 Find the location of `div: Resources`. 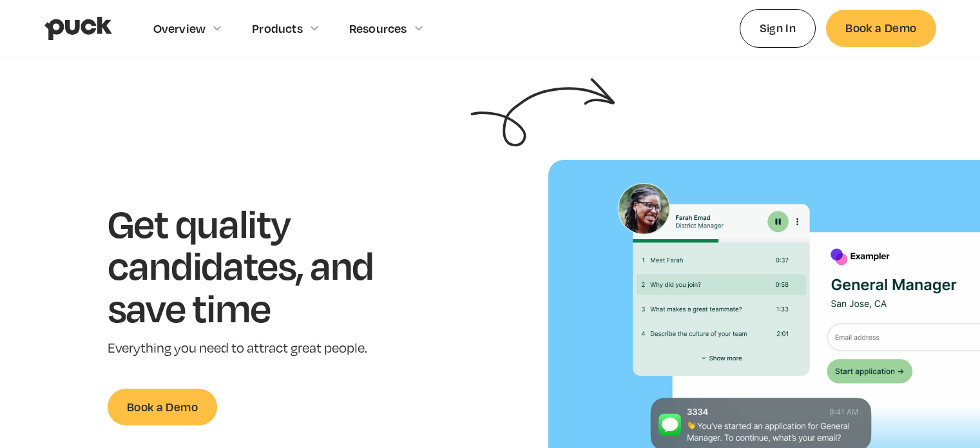

div: Resources is located at coordinates (378, 29).